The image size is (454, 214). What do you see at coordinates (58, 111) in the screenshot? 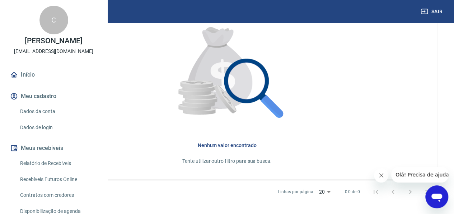
I see `a: Dados da conta` at bounding box center [58, 111].